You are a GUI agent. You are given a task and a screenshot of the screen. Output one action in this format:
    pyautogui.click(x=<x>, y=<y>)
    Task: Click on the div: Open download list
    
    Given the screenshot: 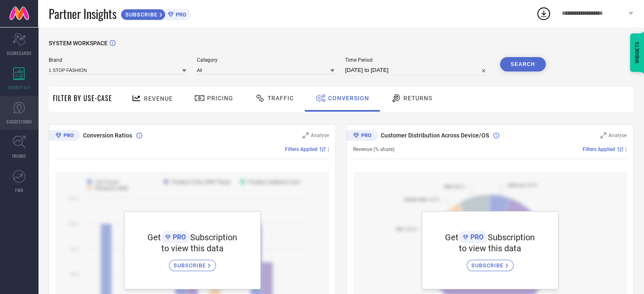 What is the action you would take?
    pyautogui.click(x=544, y=13)
    